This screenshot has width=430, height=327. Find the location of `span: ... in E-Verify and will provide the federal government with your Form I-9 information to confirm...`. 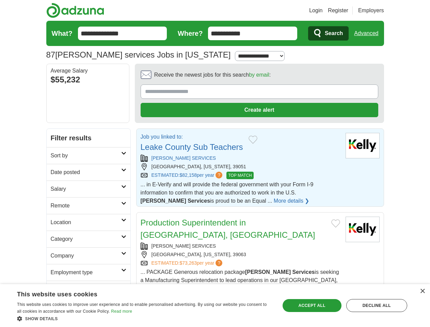

span: ... in E-Verify and will provide the federal government with your Form I-9 information to confirm... is located at coordinates (227, 192).